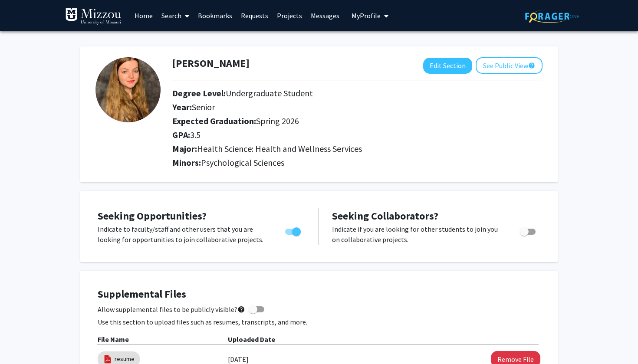 Image resolution: width=638 pixels, height=364 pixels. What do you see at coordinates (357, 121) in the screenshot?
I see `h2: Expected Graduation:` at bounding box center [357, 121].